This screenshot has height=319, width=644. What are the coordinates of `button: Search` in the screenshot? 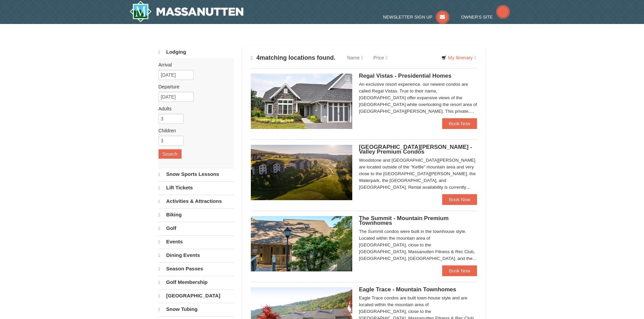 It's located at (170, 154).